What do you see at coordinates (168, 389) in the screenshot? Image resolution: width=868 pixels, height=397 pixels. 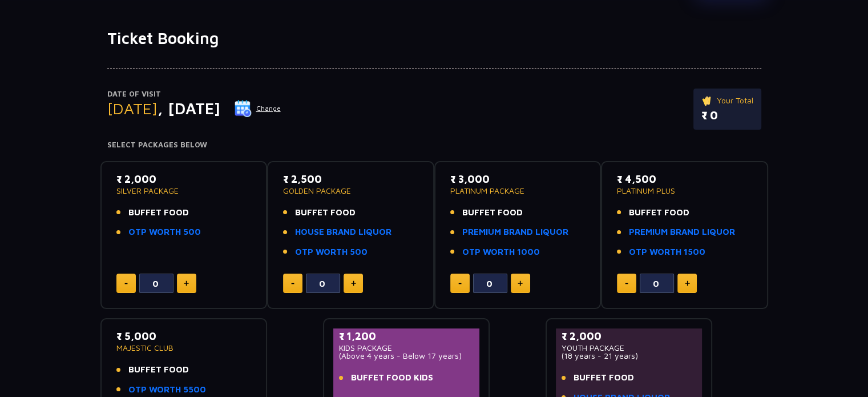 I see `a: OTP WORTH 5500` at bounding box center [168, 389].